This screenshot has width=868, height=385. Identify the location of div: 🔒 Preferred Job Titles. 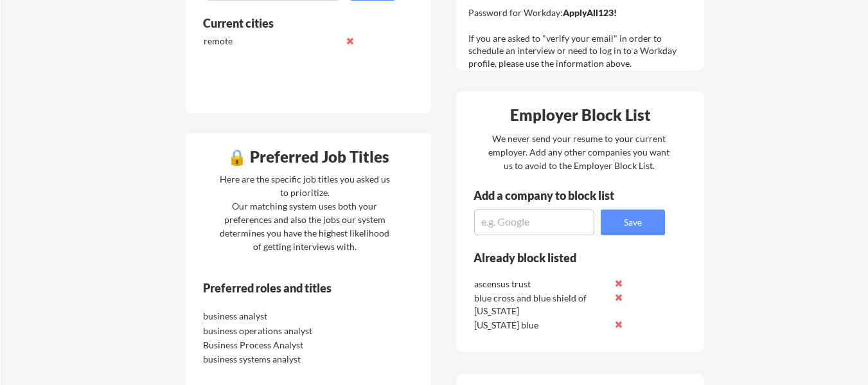
(308, 157).